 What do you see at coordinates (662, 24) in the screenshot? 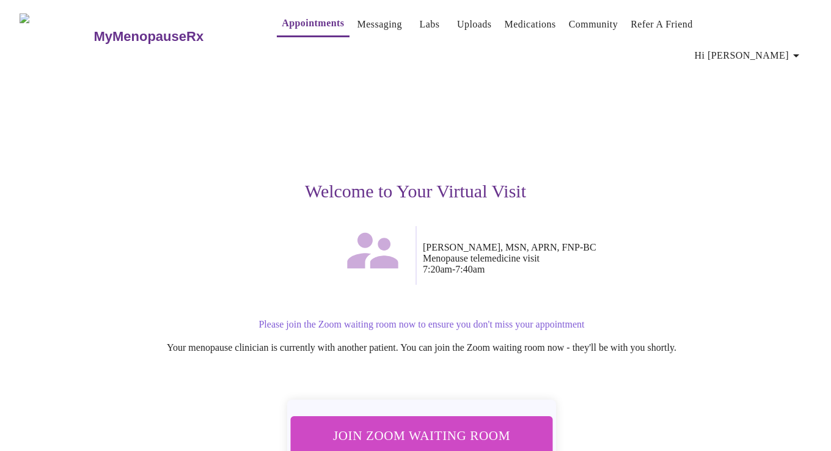
I see `a: Refer a Friend` at bounding box center [662, 24].